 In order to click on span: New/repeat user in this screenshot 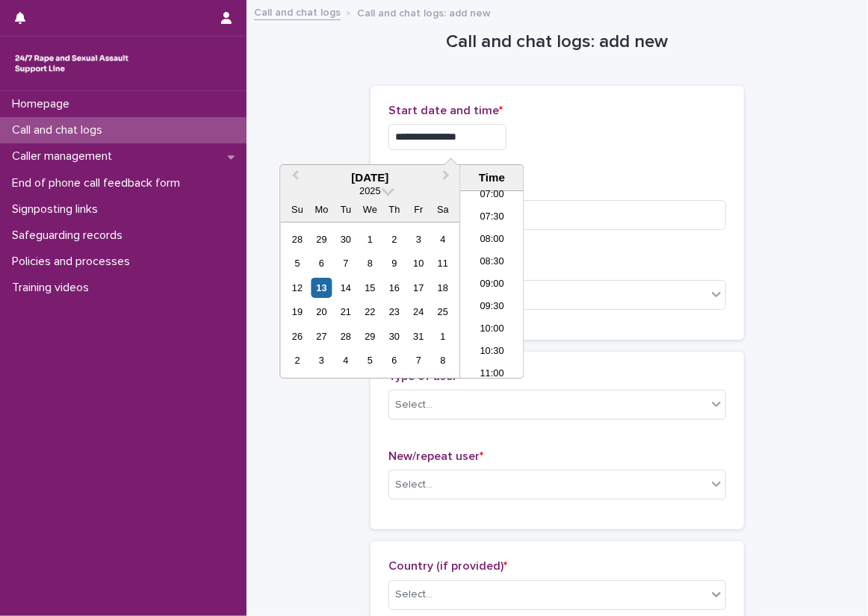, I will do `click(436, 456)`.